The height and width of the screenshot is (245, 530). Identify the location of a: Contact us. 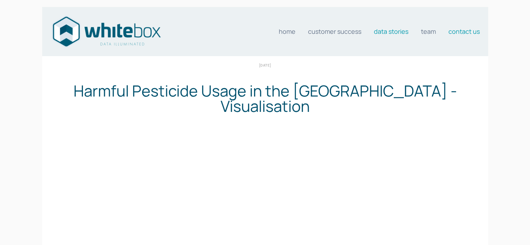
(464, 31).